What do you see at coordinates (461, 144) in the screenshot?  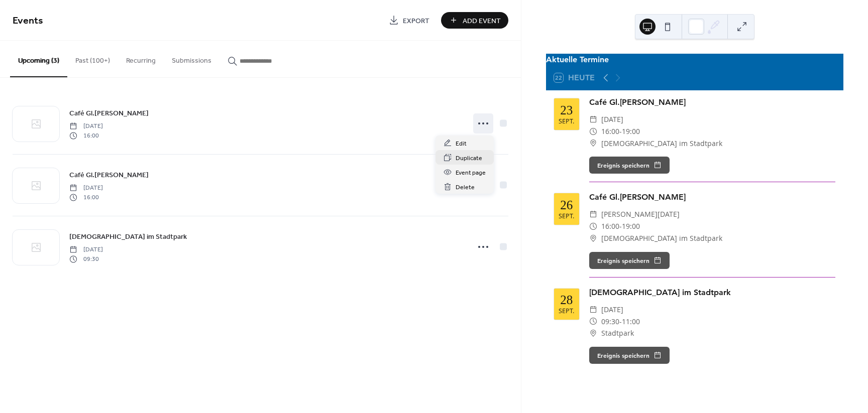 I see `span: Edit` at bounding box center [461, 144].